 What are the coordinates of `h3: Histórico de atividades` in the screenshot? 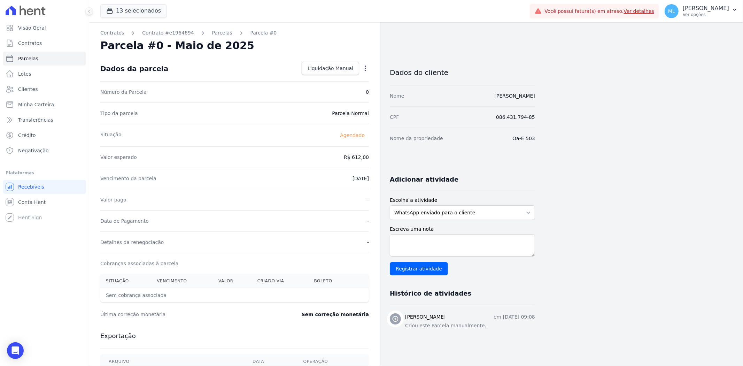 It's located at (430, 293).